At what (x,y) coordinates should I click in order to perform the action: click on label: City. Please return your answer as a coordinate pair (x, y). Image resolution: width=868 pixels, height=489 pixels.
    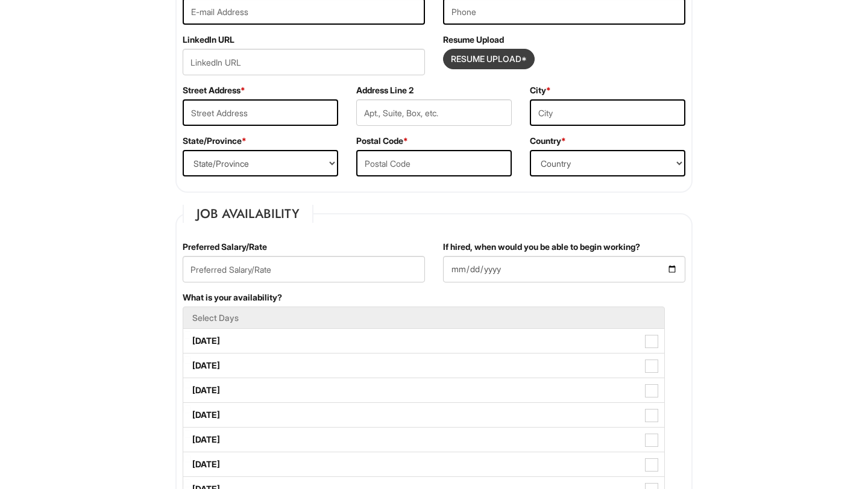
    Looking at the image, I should click on (540, 90).